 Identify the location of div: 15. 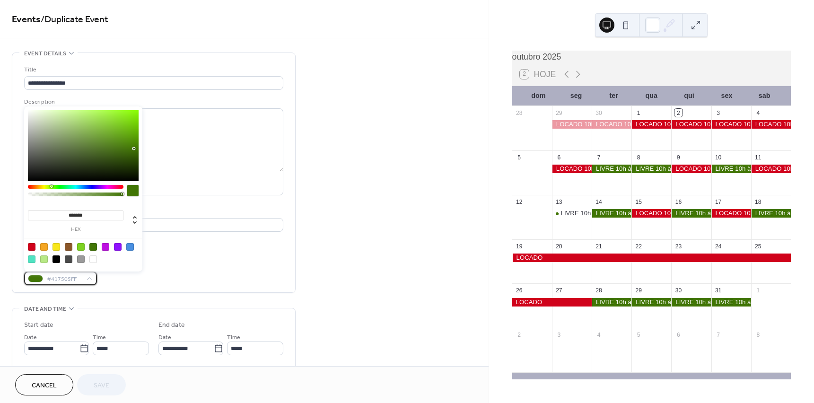
(639, 202).